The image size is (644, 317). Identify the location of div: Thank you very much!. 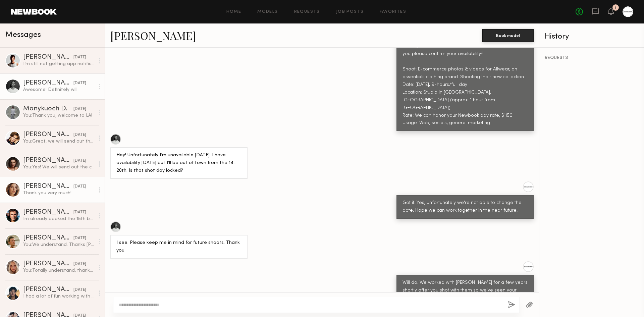
(58, 193).